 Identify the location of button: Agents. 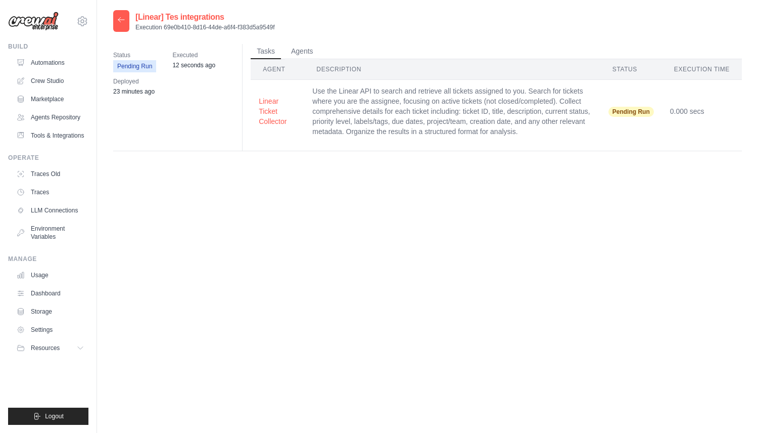
(302, 52).